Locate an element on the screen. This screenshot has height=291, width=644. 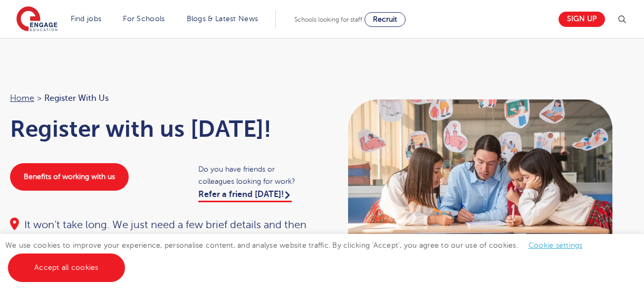
a: Find jobs is located at coordinates (86, 19).